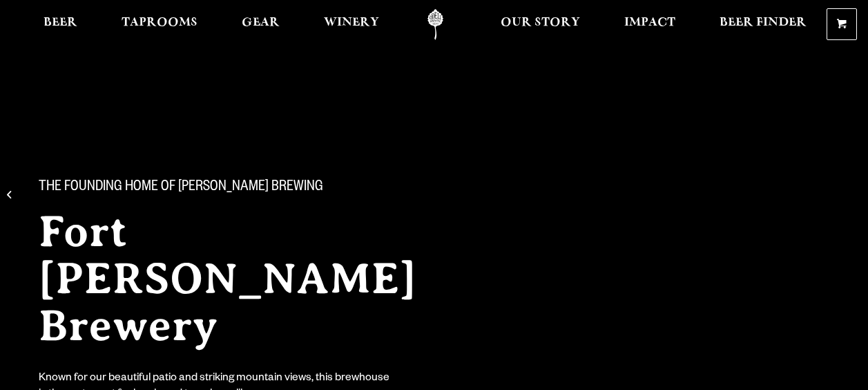  What do you see at coordinates (60, 24) in the screenshot?
I see `a: Beer` at bounding box center [60, 24].